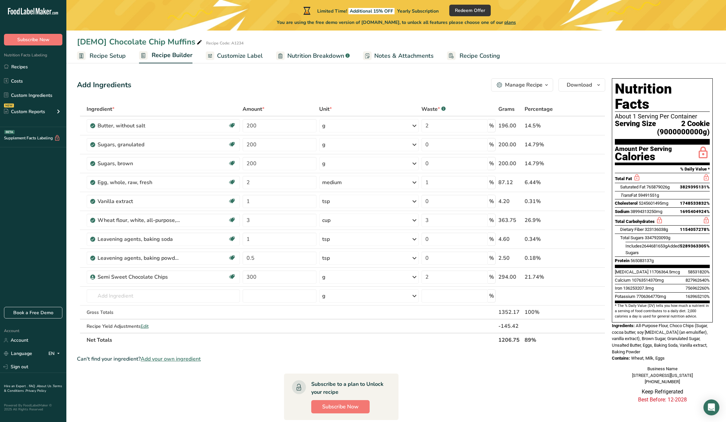  I want to click on a: Language, so click(18, 353).